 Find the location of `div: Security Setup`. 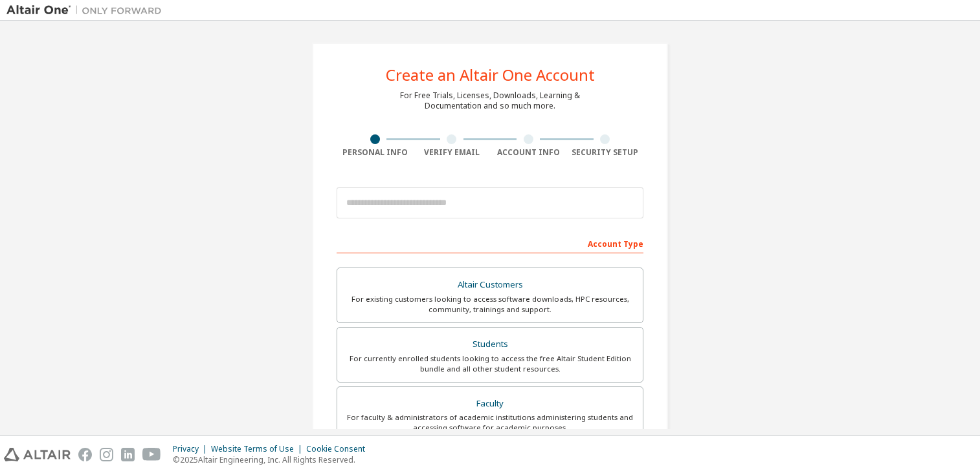

div: Security Setup is located at coordinates (605, 153).